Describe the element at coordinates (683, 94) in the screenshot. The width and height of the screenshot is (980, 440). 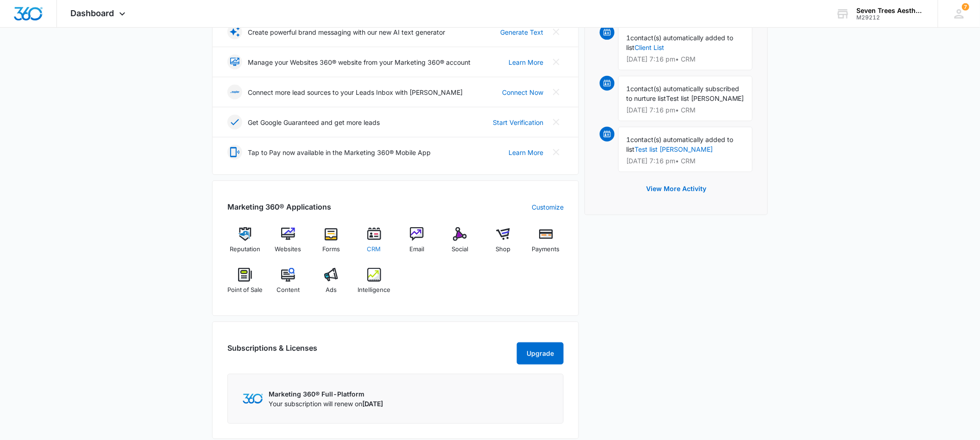
I see `span: contact(s) automatically subscribed to nurture list` at that location.